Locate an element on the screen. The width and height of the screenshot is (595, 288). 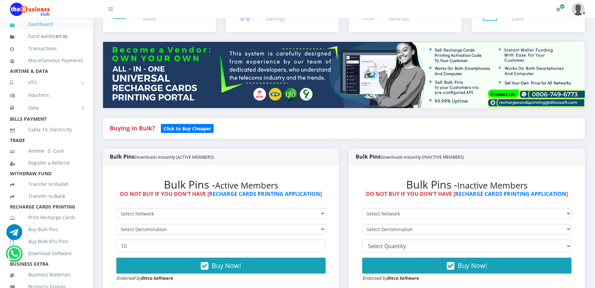
a: Airtime -2- Cash is located at coordinates (47, 151).